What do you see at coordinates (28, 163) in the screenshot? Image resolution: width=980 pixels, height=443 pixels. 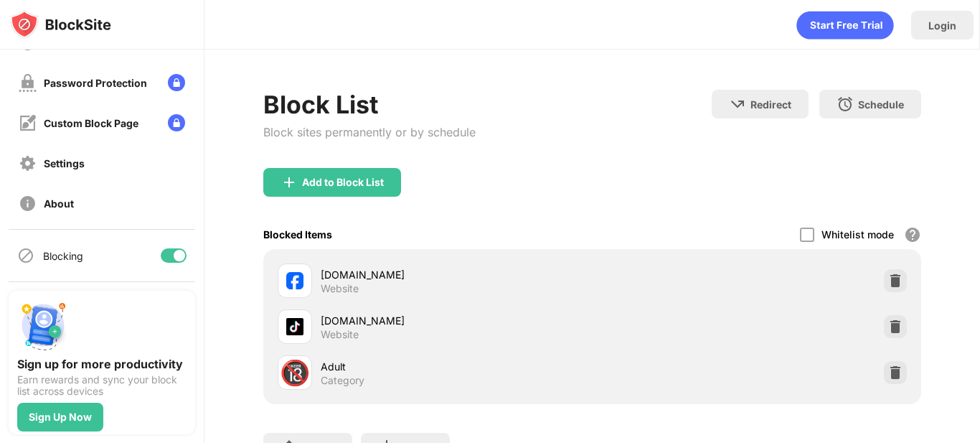 I see `img: settings-off.svg` at bounding box center [28, 163].